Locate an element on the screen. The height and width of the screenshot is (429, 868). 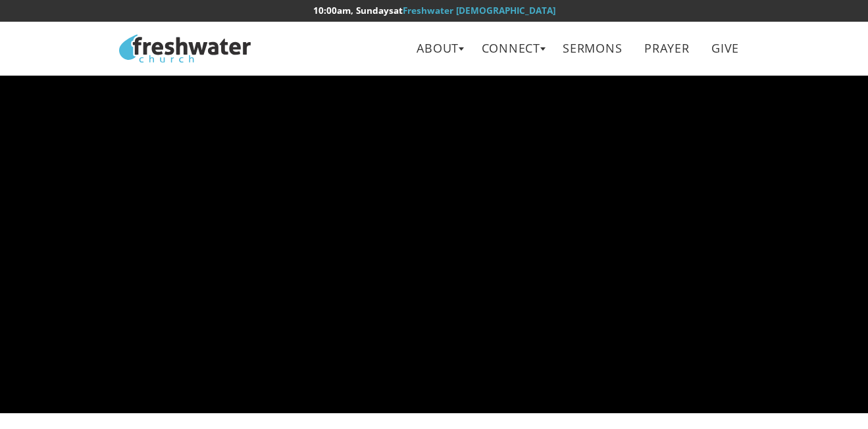
a: Give is located at coordinates (725, 48).